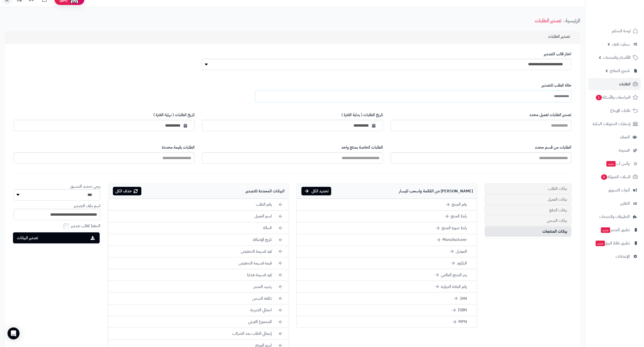  Describe the element at coordinates (387, 322) in the screenshot. I see `li: MPN` at that location.